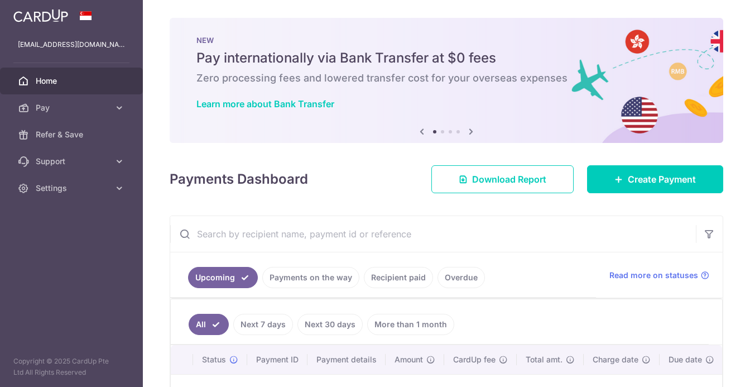  I want to click on a: More than 1 month, so click(411, 324).